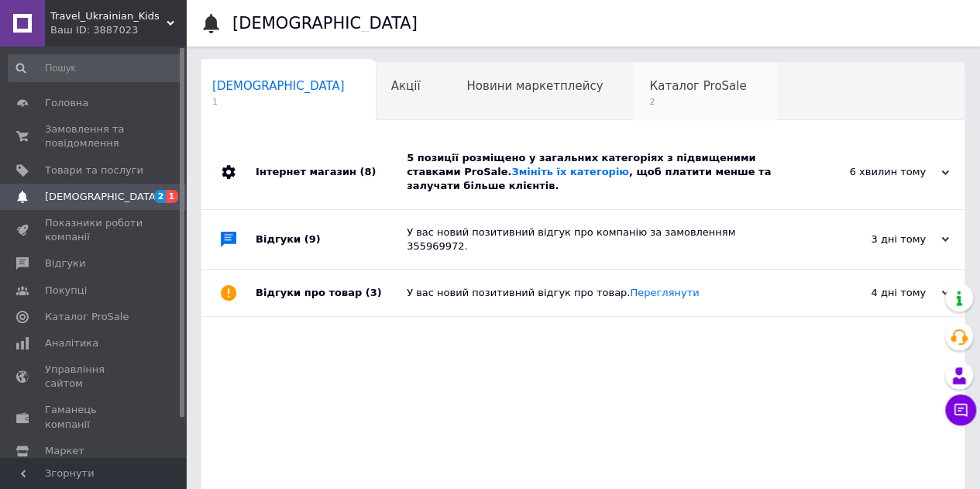 This screenshot has height=489, width=980. Describe the element at coordinates (71, 343) in the screenshot. I see `span: Аналітика` at that location.